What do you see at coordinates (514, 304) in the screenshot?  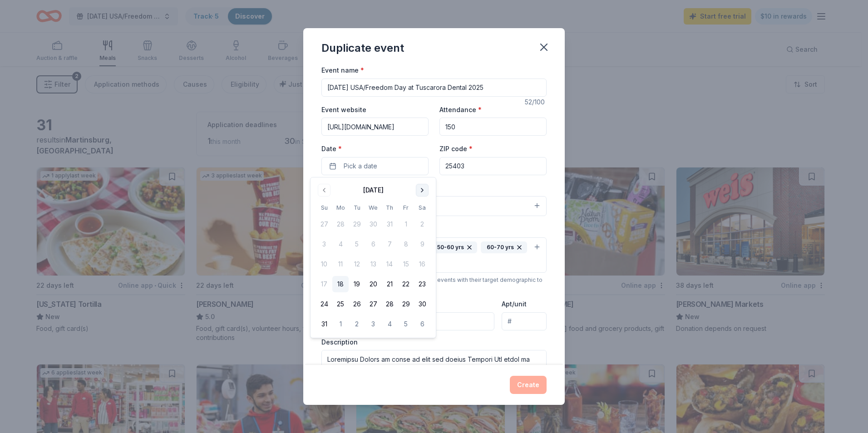 I see `label: Apt/unit` at bounding box center [514, 304].